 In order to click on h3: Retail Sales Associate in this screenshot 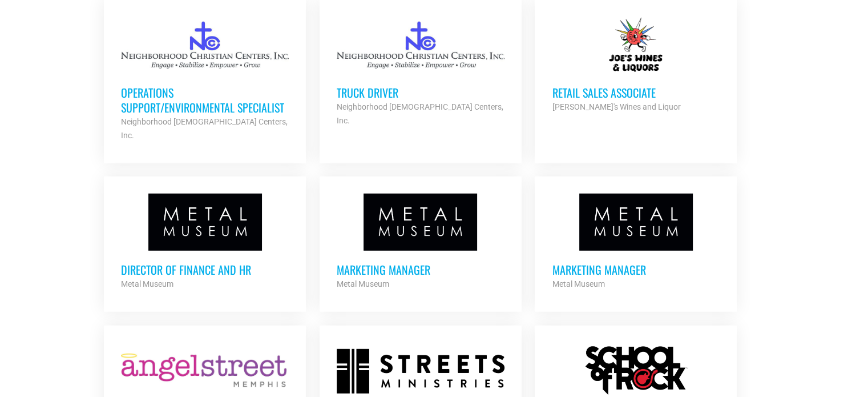, I will do `click(636, 93)`.